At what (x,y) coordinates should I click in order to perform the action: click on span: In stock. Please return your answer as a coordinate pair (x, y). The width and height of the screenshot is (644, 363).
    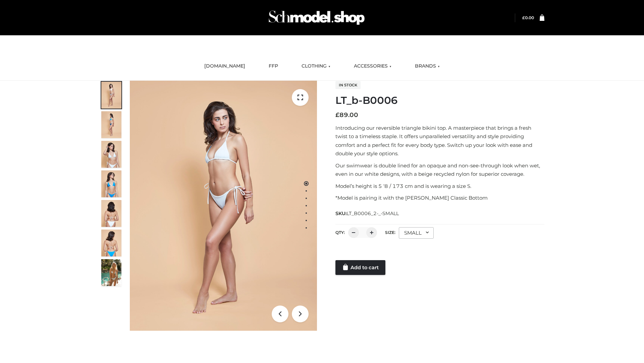
    Looking at the image, I should click on (348, 85).